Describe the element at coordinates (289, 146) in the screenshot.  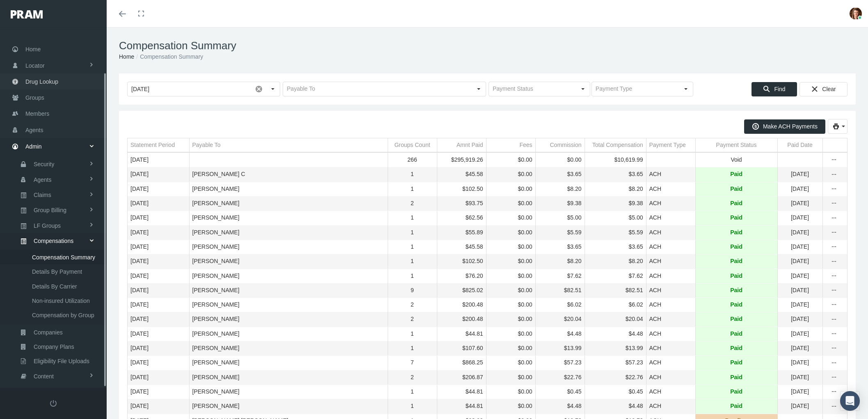
I see `td: Column Payable To` at that location.